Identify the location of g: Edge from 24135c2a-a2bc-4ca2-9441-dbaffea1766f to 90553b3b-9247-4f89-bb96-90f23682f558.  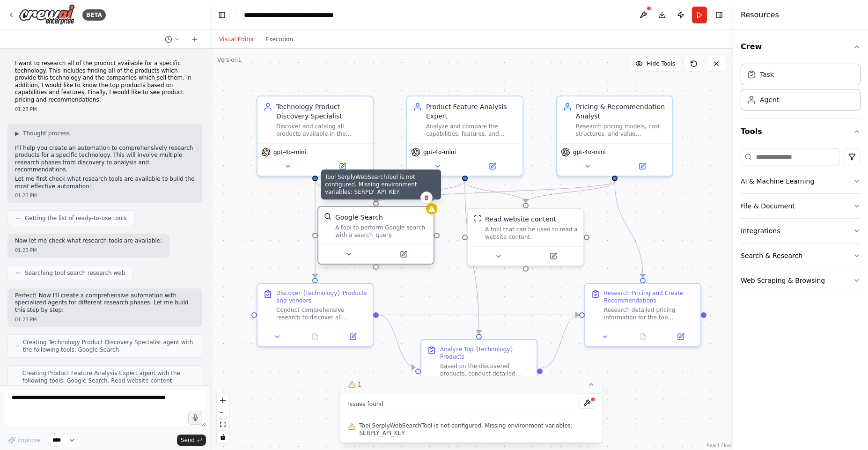
(315, 229).